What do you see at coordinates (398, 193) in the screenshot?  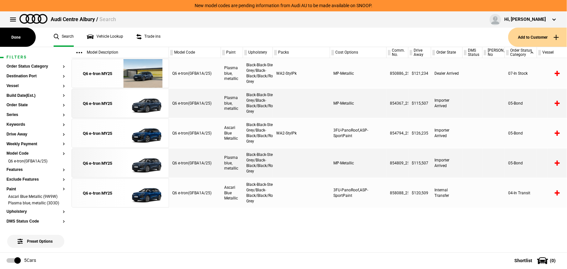 I see `div: 858088_25` at bounding box center [398, 193].